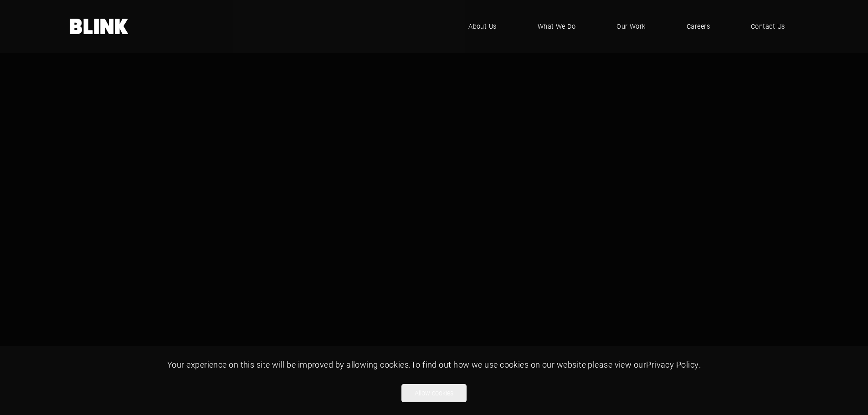  Describe the element at coordinates (483, 27) in the screenshot. I see `span: About Us` at that location.